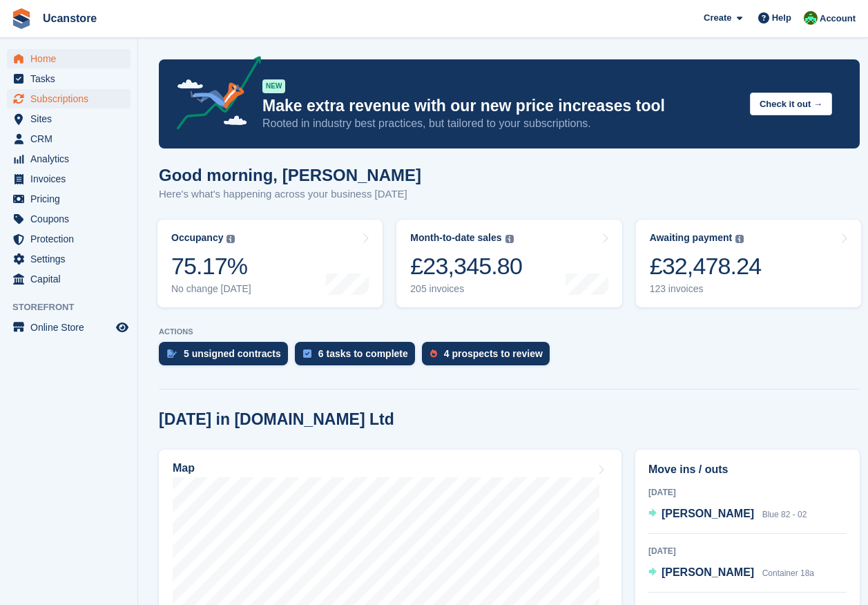 This screenshot has width=868, height=605. Describe the element at coordinates (197, 238) in the screenshot. I see `div: Occupancy` at that location.